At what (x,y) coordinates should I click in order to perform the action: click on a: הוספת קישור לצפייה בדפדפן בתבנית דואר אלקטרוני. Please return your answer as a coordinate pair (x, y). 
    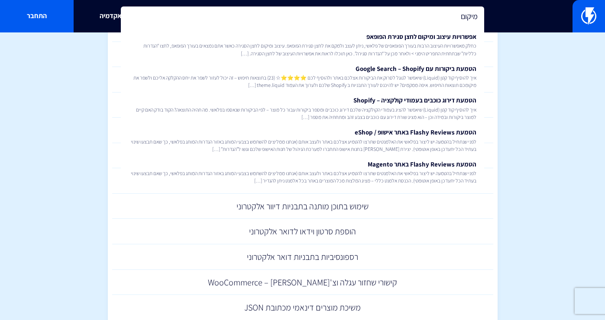
    Looking at the image, I should click on (302, 156).